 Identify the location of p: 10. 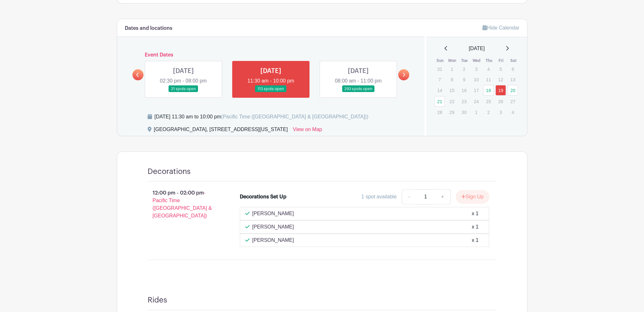
(476, 79).